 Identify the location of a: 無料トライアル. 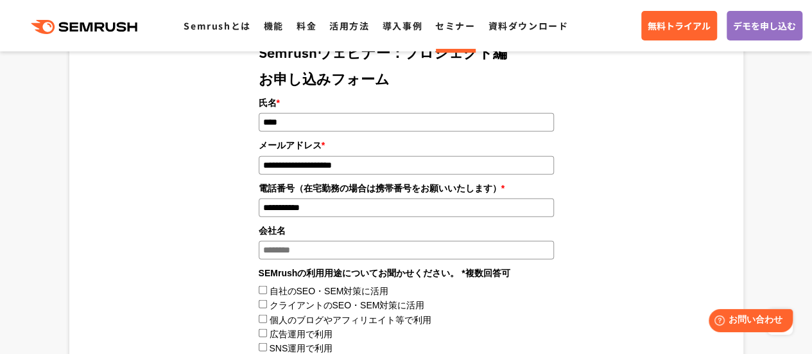
(679, 26).